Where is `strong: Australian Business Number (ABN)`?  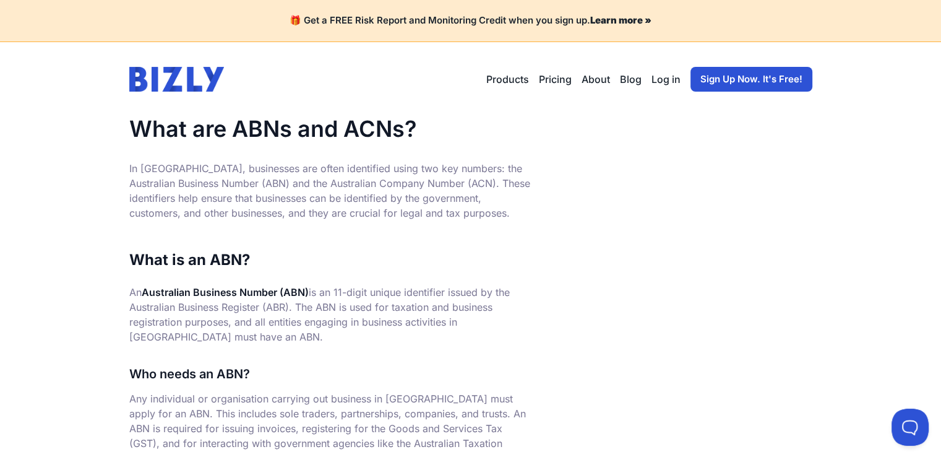 strong: Australian Business Number (ABN) is located at coordinates (225, 292).